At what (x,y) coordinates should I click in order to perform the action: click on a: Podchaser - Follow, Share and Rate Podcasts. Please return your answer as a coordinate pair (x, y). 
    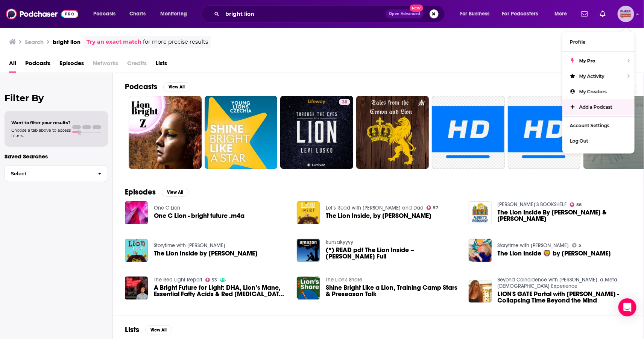
    Looking at the image, I should click on (42, 14).